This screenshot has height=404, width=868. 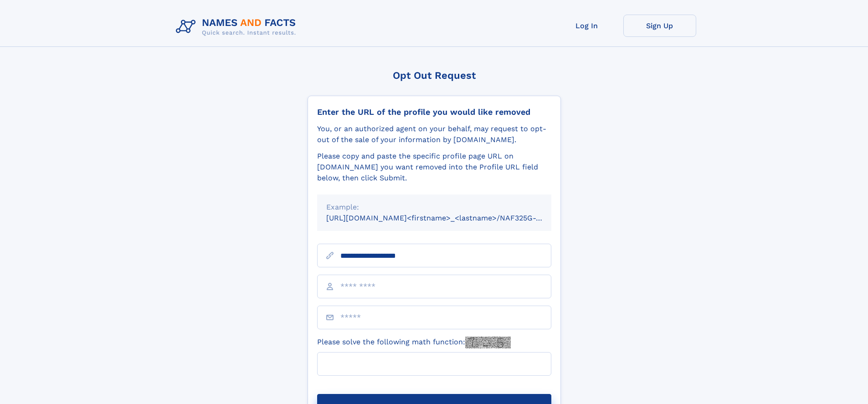 I want to click on div: Example:, so click(x=435, y=207).